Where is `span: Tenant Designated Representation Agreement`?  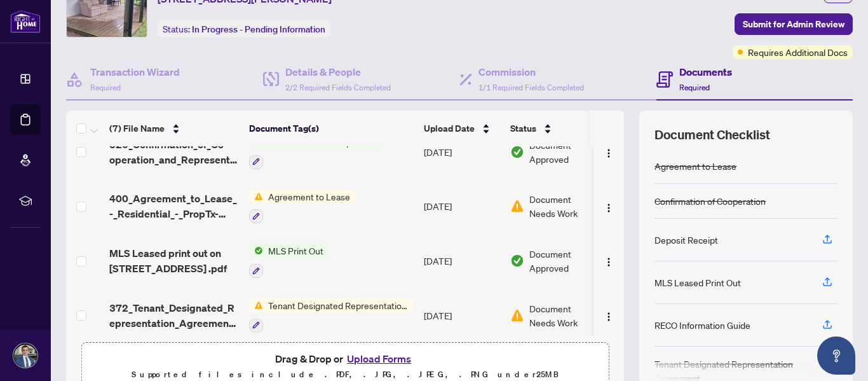
span: Tenant Designated Representation Agreement is located at coordinates (338, 305).